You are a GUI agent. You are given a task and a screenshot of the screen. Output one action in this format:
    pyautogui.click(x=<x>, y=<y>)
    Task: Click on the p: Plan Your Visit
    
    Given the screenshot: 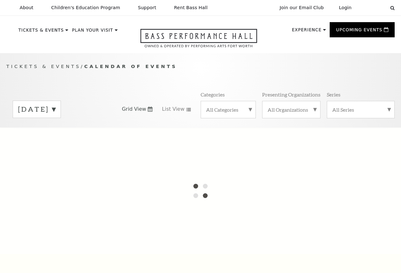 What is the action you would take?
    pyautogui.click(x=93, y=32)
    